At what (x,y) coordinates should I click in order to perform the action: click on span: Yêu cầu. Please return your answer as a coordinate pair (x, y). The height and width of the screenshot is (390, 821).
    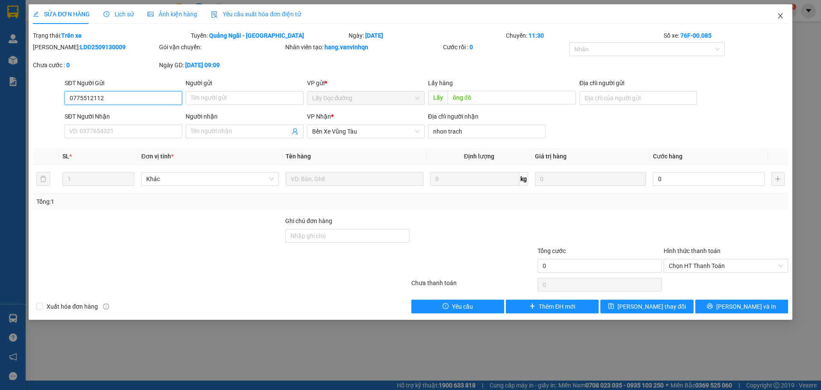
    Looking at the image, I should click on (462, 306).